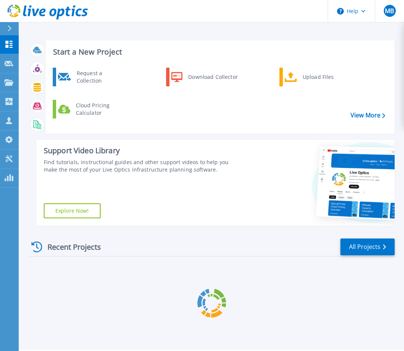  What do you see at coordinates (204, 77) in the screenshot?
I see `a: Download Collector` at bounding box center [204, 77].